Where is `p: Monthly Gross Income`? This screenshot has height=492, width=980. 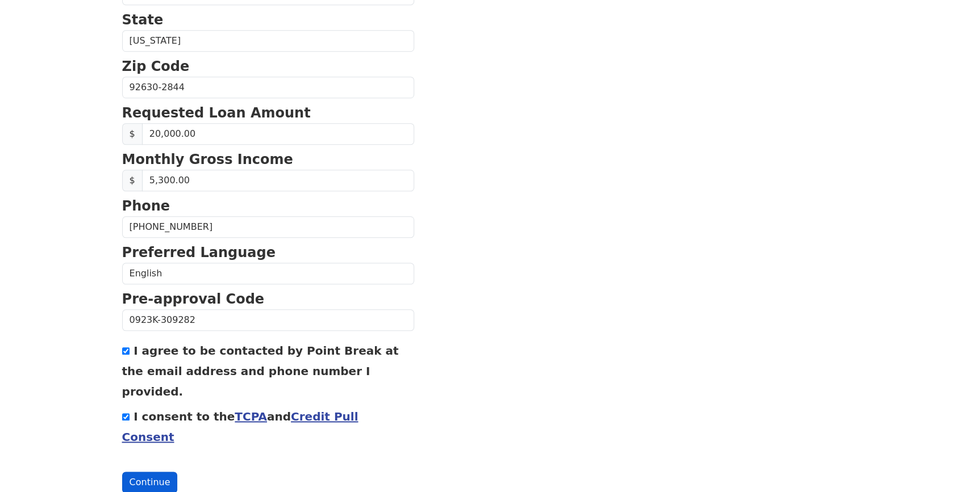
p: Monthly Gross Income is located at coordinates (268, 160).